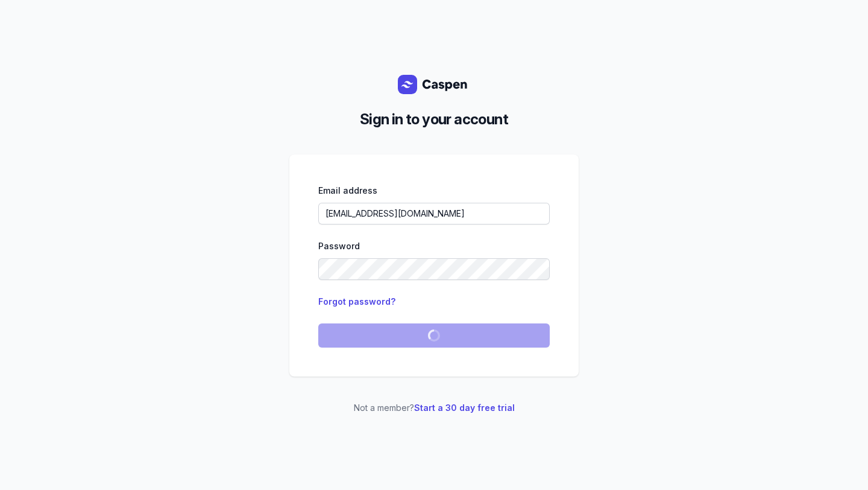  What do you see at coordinates (434, 119) in the screenshot?
I see `h2: Sign in to your account` at bounding box center [434, 119].